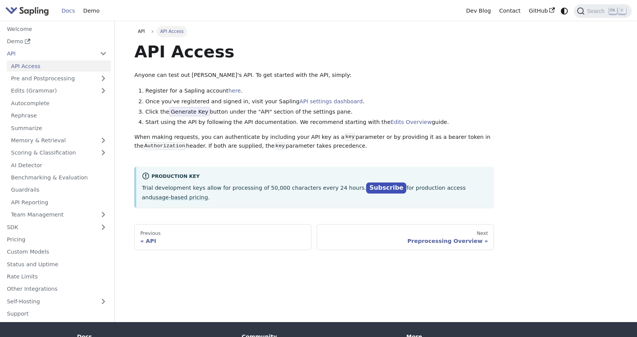 The height and width of the screenshot is (337, 637). What do you see at coordinates (59, 140) in the screenshot?
I see `a: Memory & Retrieval` at bounding box center [59, 140].